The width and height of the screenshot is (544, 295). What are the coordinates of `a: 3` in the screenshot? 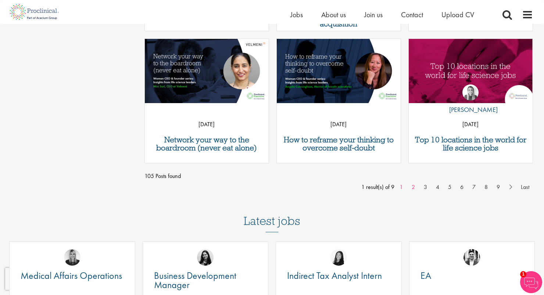 It's located at (425, 187).